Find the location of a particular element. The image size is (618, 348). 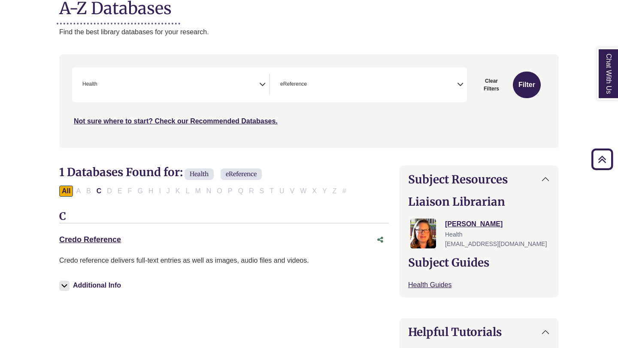

button: Share this database is located at coordinates (380, 240).